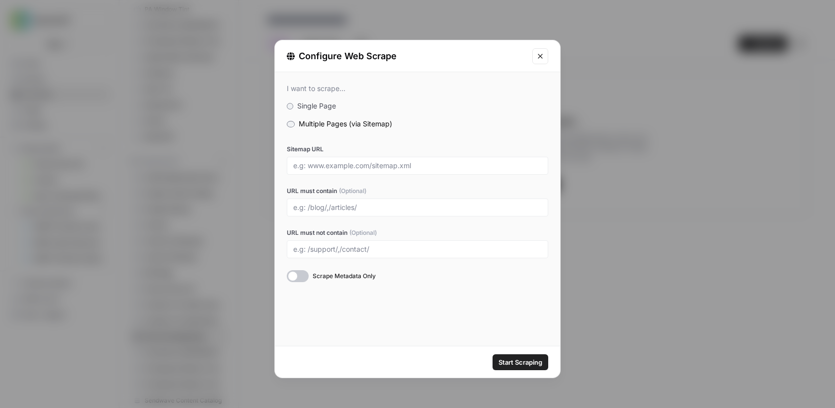 The image size is (835, 408). I want to click on div: I want to scrape..., so click(418, 88).